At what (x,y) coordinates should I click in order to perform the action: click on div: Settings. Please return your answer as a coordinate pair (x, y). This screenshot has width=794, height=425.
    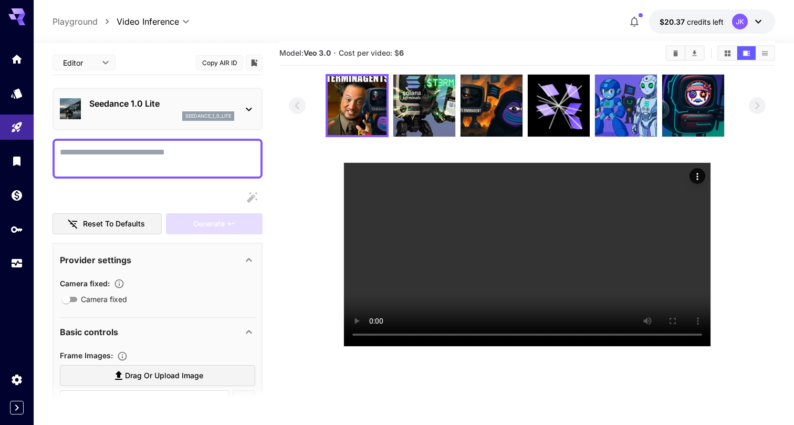
    Looking at the image, I should click on (17, 379).